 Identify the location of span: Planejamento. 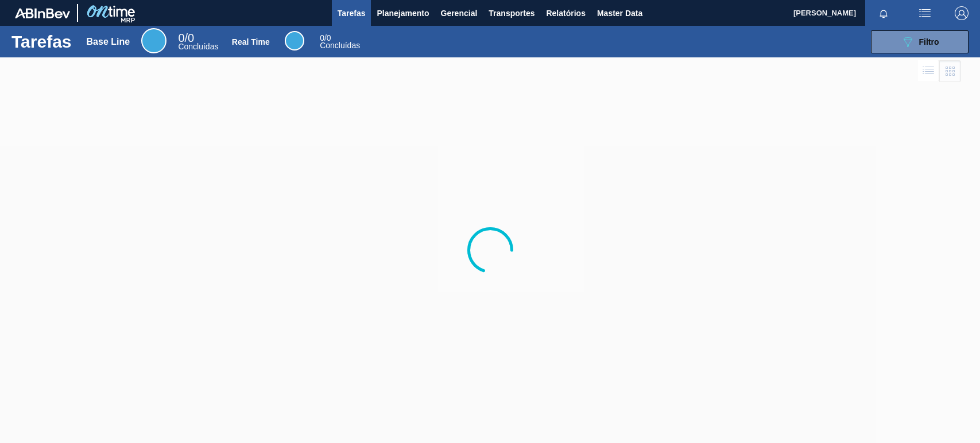
(402, 13).